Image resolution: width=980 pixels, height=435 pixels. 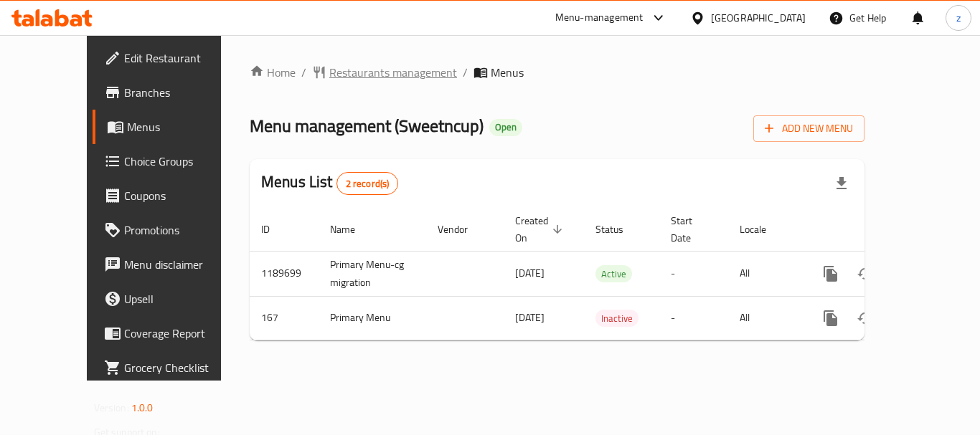 What do you see at coordinates (172, 264) in the screenshot?
I see `a: Menu disclaimer` at bounding box center [172, 264].